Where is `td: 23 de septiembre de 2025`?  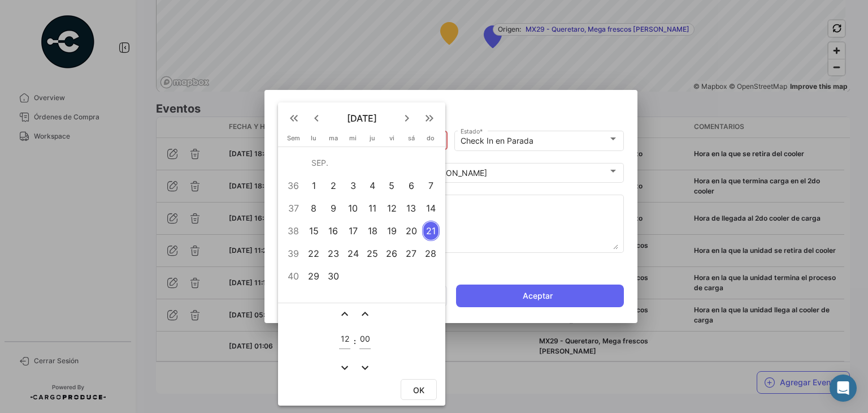 td: 23 de septiembre de 2025 is located at coordinates (333, 253).